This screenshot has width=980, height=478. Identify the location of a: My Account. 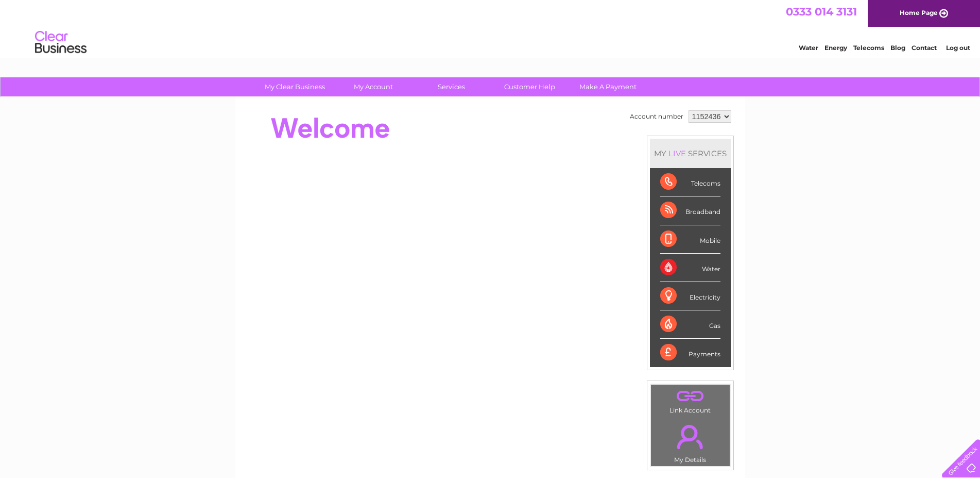
(373, 87).